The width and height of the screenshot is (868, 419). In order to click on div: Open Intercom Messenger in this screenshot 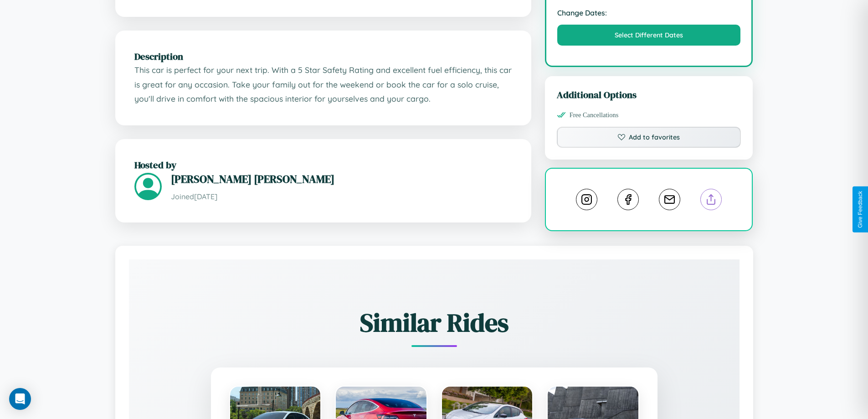, I will do `click(20, 399)`.